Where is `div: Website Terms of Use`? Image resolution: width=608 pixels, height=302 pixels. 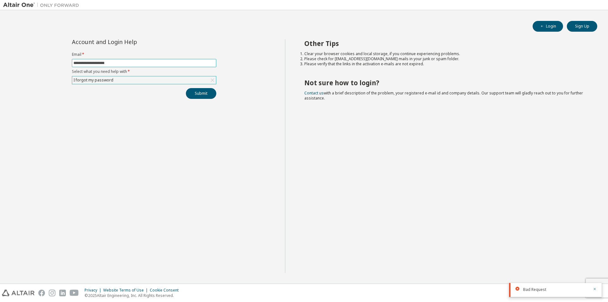 div: Website Terms of Use is located at coordinates (126, 290).